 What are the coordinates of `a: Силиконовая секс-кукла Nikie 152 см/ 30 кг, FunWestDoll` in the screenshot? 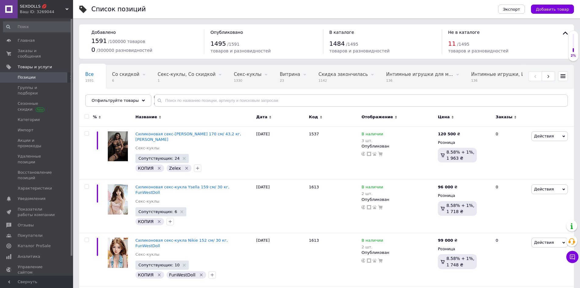 It's located at (182, 243).